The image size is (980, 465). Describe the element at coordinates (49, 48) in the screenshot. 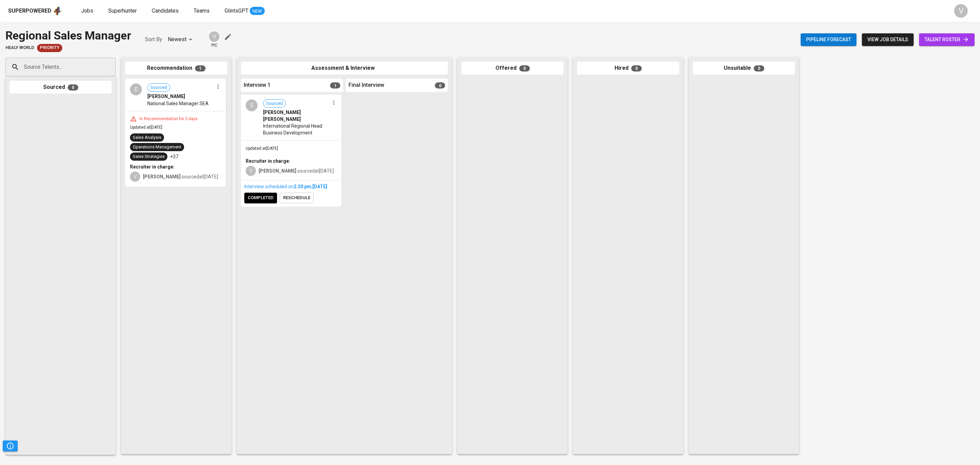

I see `span: Priority` at that location.